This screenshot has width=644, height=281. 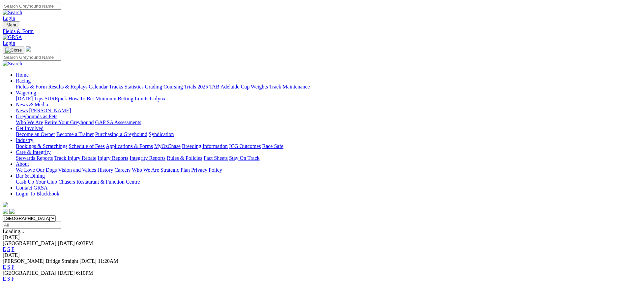 What do you see at coordinates (14, 50) in the screenshot?
I see `img: Close` at bounding box center [14, 50].